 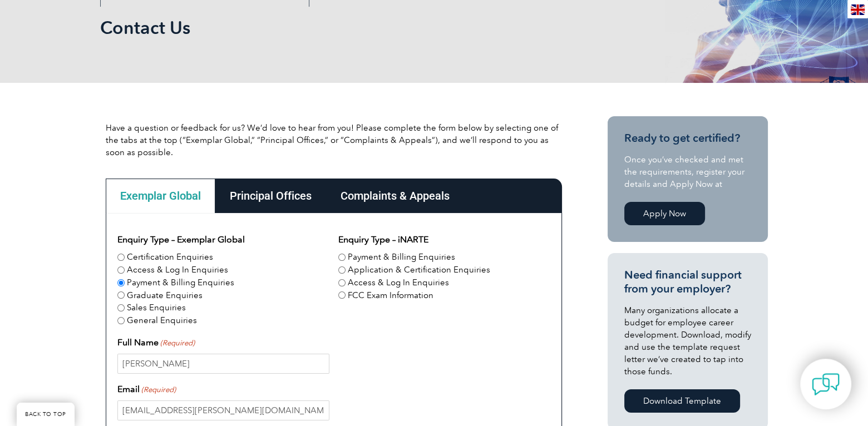 What do you see at coordinates (162, 320) in the screenshot?
I see `label: General Enquiries` at bounding box center [162, 320].